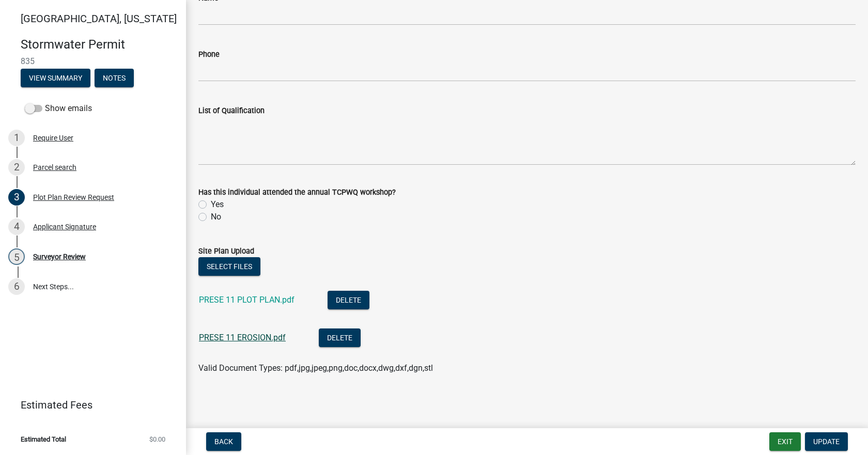  Describe the element at coordinates (17, 227) in the screenshot. I see `div: 4` at that location.